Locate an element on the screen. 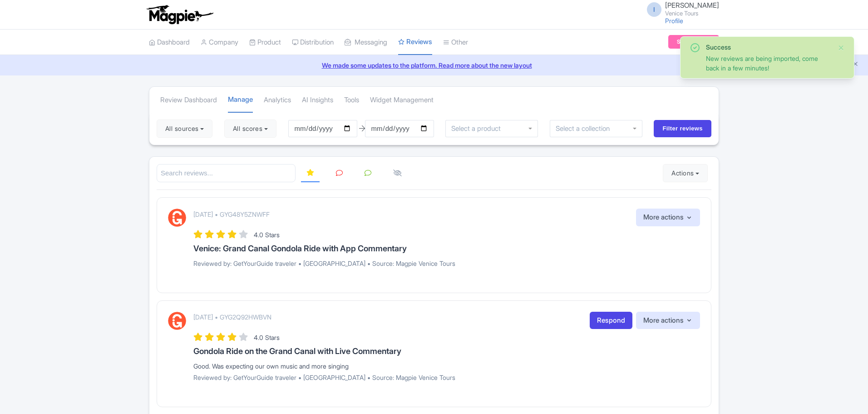 The height and width of the screenshot is (414, 868). a: Distribution is located at coordinates (313, 42).